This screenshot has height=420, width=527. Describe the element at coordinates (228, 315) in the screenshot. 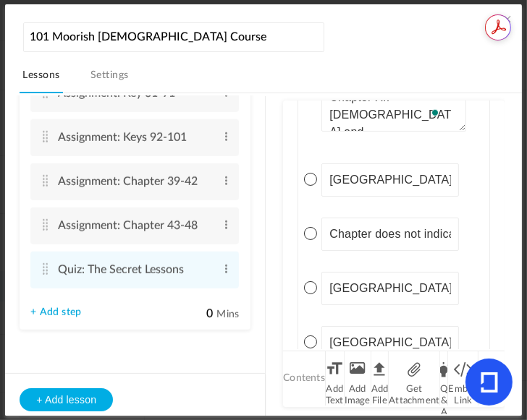

I see `span: Mins` at that location.